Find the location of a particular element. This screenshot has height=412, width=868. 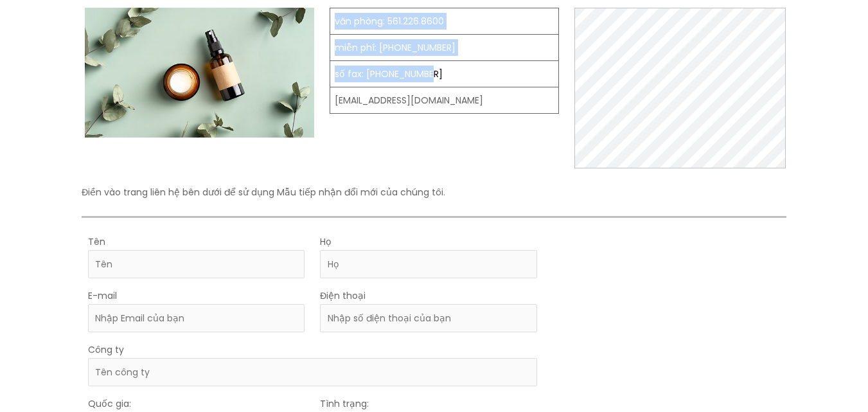

font: Tên is located at coordinates (97, 242).